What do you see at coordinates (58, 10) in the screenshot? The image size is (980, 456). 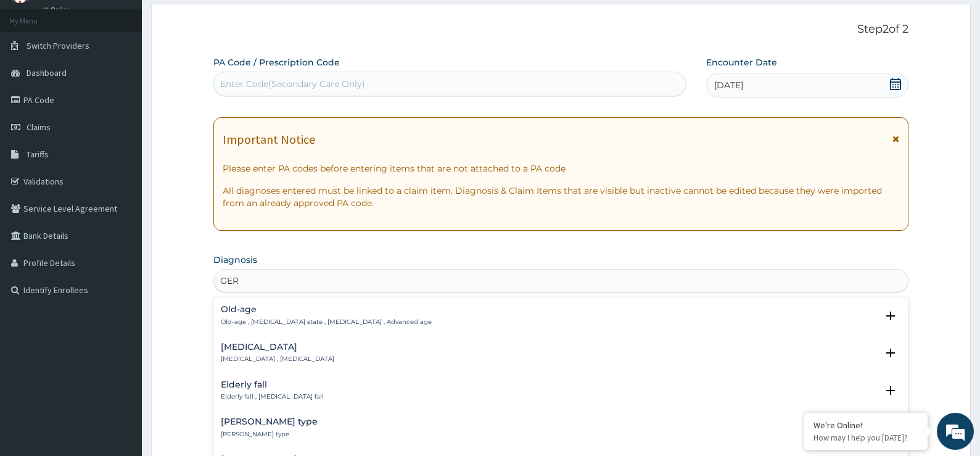 I see `a: Online` at bounding box center [58, 10].